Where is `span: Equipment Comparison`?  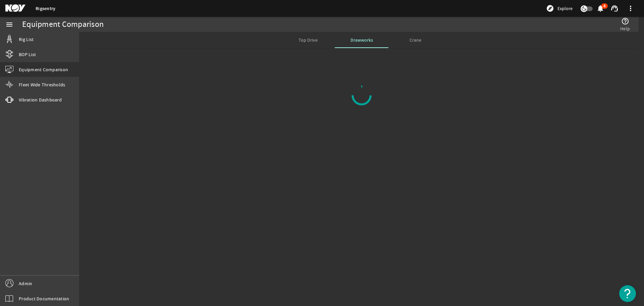 span: Equipment Comparison is located at coordinates (43, 70).